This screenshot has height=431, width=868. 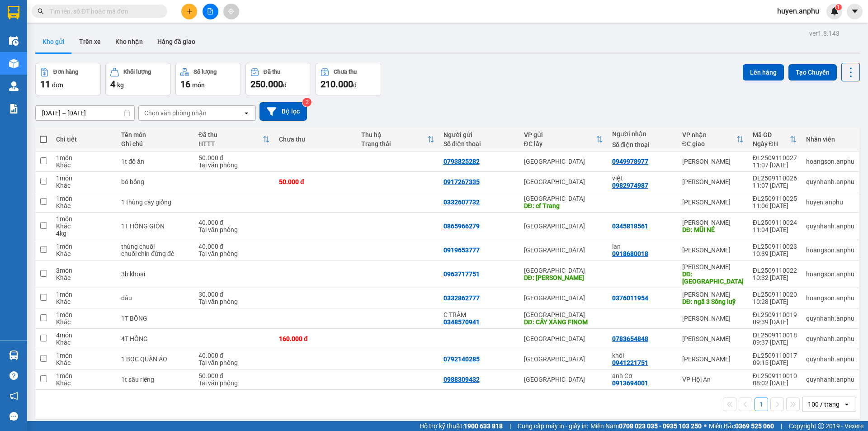 I want to click on div: 0332862777, so click(x=461, y=298).